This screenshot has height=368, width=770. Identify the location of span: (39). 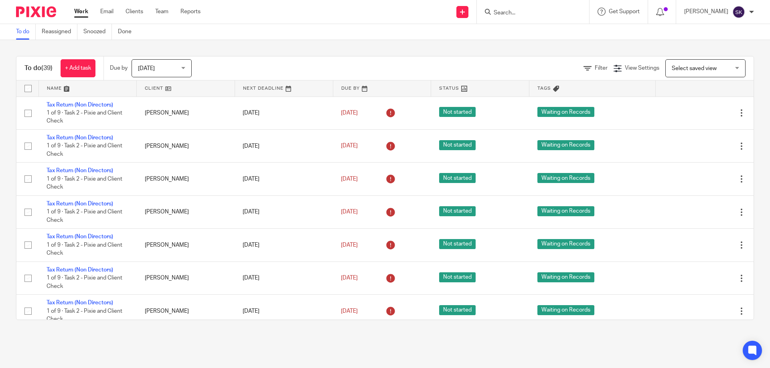
(47, 68).